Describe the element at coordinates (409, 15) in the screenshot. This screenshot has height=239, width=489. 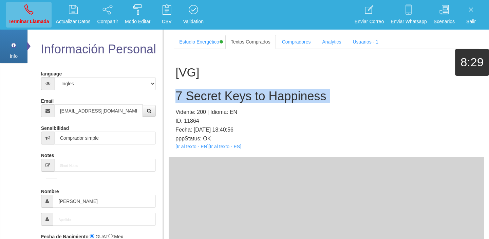
I see `a: Enviar Whatsapp` at that location.